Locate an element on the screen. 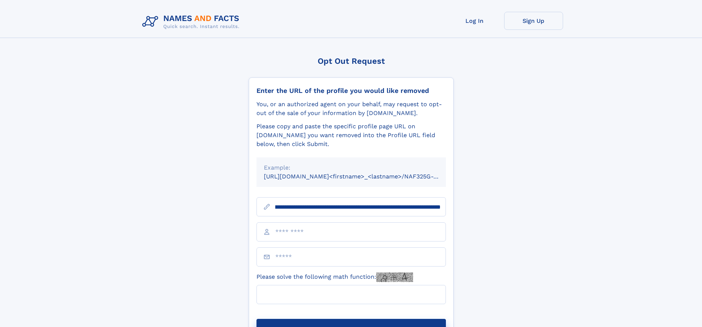 This screenshot has width=702, height=327. div: You, or an authorized agent on your behalf, may request to opt-out of the sale of your informatio... is located at coordinates (351, 109).